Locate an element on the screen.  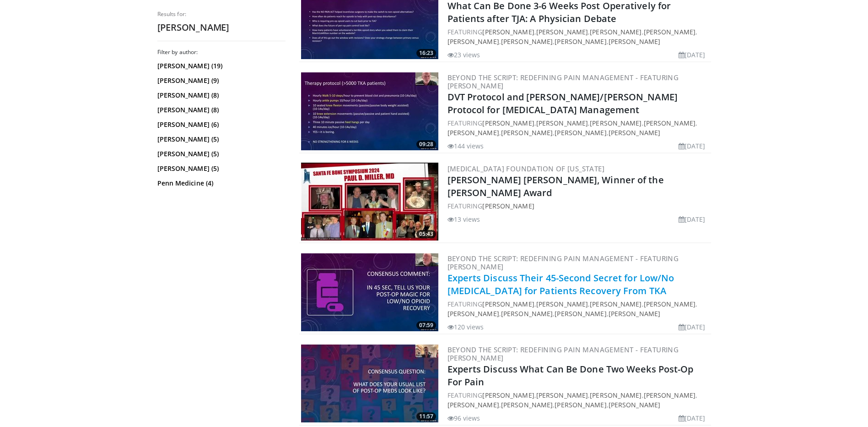
a: 07:59 is located at coordinates (370, 292).